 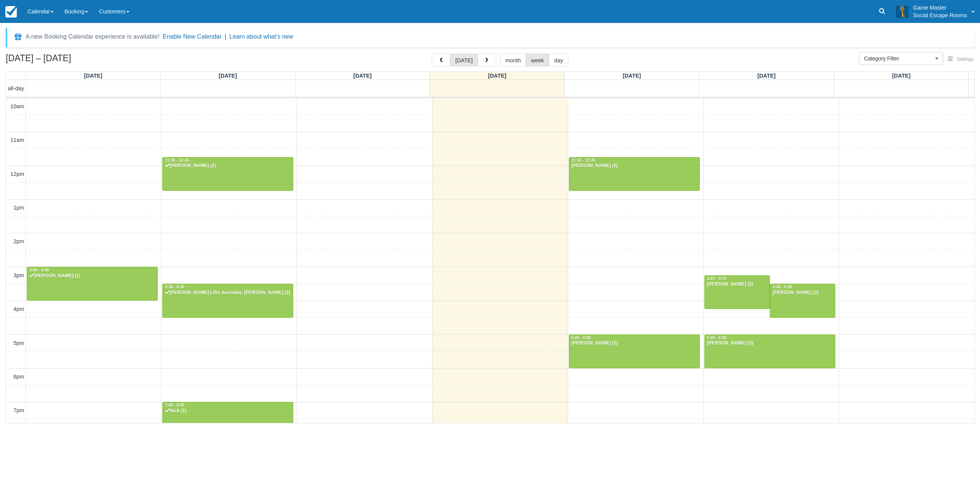 What do you see at coordinates (940, 7) in the screenshot?
I see `p: Game Master` at bounding box center [940, 7].